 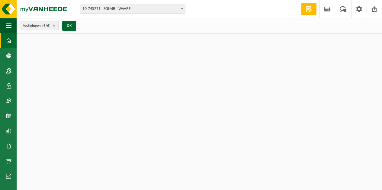 I want to click on count: (6/6), so click(x=46, y=26).